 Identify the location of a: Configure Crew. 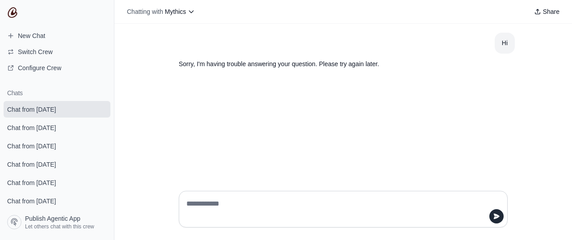
(57, 68).